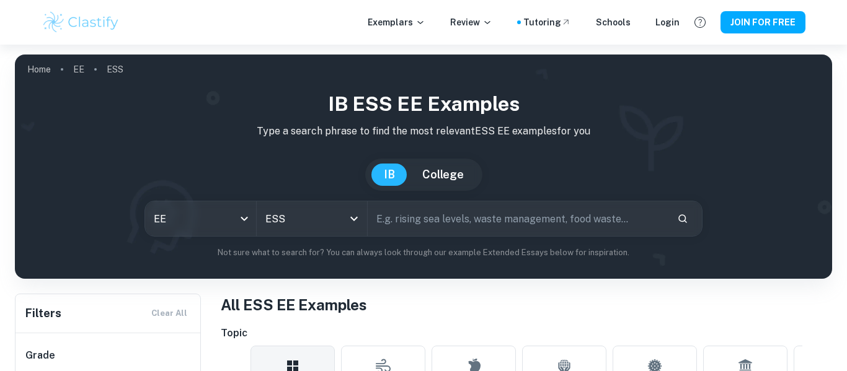 The image size is (847, 371). Describe the element at coordinates (547, 22) in the screenshot. I see `a: Tutoring` at that location.